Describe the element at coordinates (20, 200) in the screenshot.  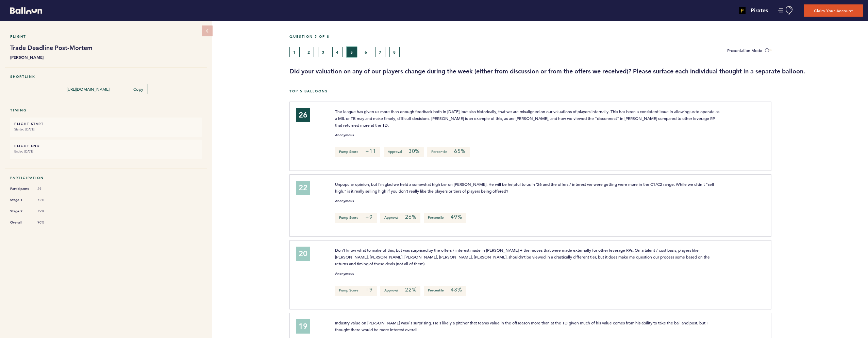
I see `span: Stage 1` at that location.